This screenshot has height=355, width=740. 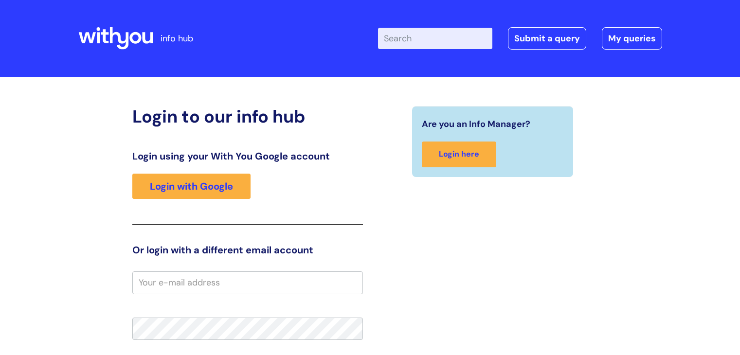 What do you see at coordinates (248, 156) in the screenshot?
I see `h3: Login using your With You Google account` at bounding box center [248, 156].